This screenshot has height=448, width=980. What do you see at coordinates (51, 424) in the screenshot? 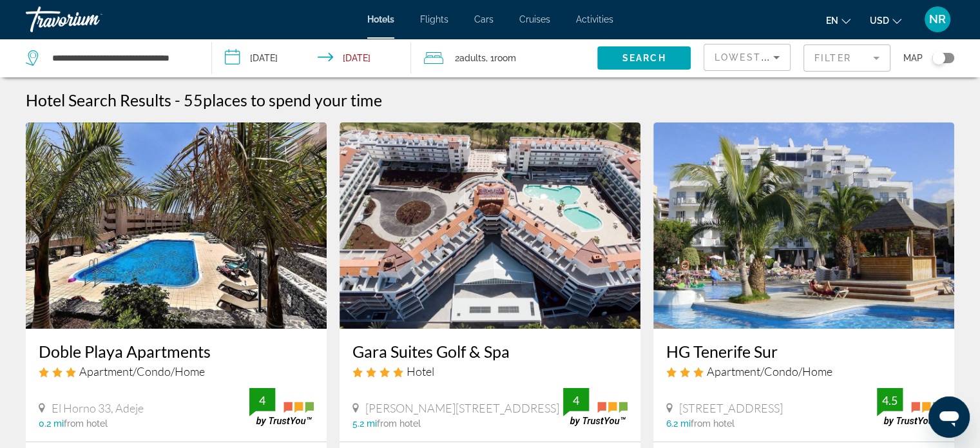
I see `span: 0.2 mi` at bounding box center [51, 424].